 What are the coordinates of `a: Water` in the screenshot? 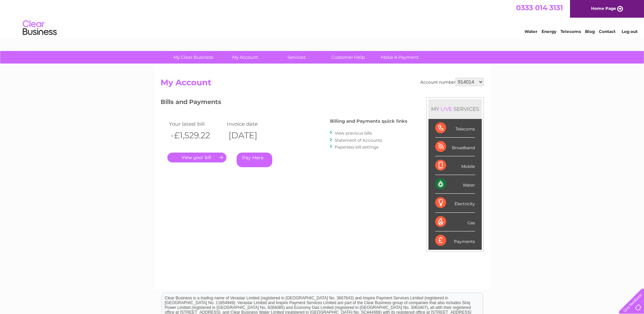 It's located at (531, 31).